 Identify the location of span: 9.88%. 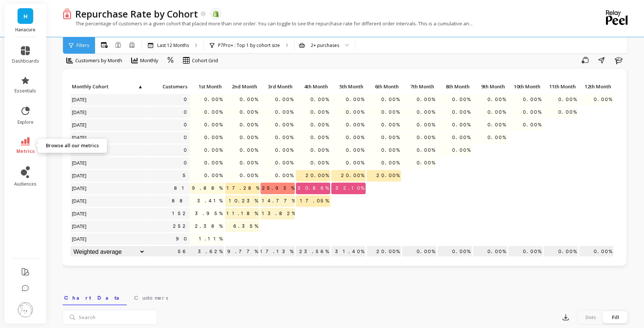
(207, 188).